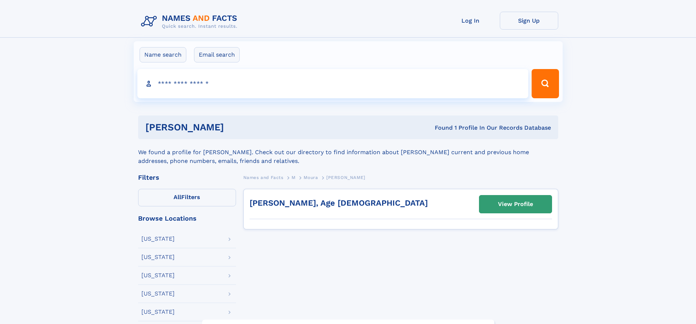 This screenshot has height=324, width=696. I want to click on a: Moura, so click(311, 177).